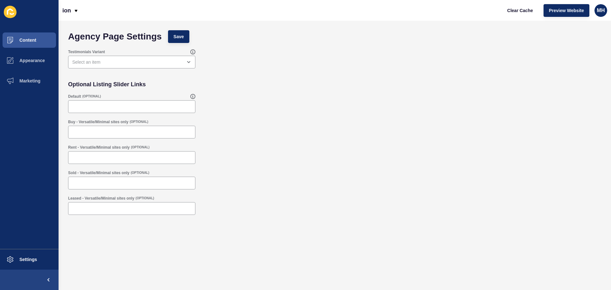 The image size is (611, 290). What do you see at coordinates (179, 37) in the screenshot?
I see `span: Save` at bounding box center [179, 37].